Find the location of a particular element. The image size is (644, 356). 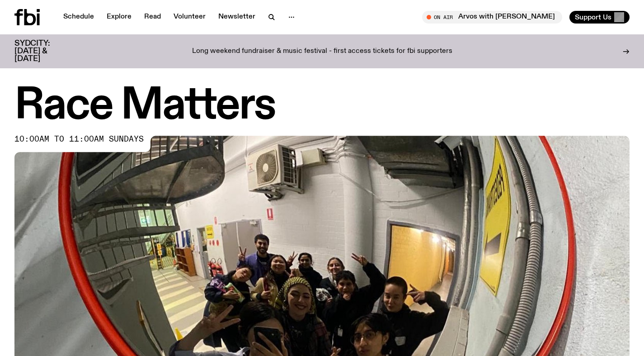

h1: Race Matters is located at coordinates (322, 106).